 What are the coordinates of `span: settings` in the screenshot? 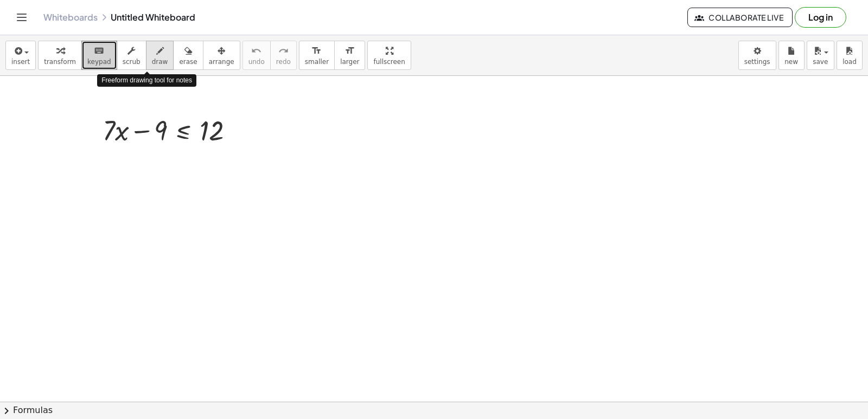 It's located at (757, 62).